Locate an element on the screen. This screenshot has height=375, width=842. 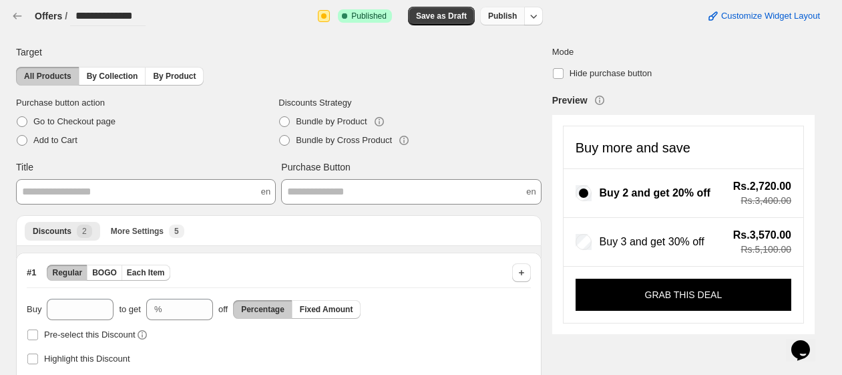
span: Buy is located at coordinates (34, 309).